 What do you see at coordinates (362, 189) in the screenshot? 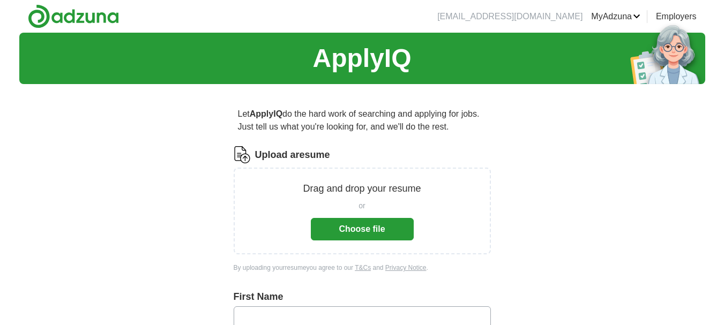
I see `p: Drag and drop your resume` at bounding box center [362, 189].